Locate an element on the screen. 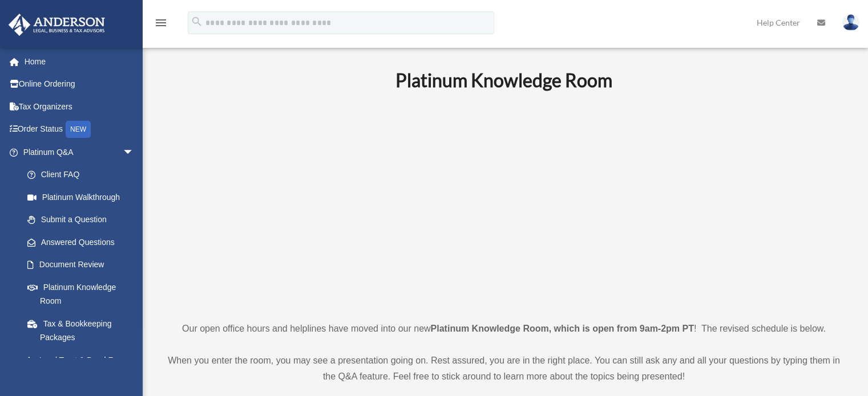 The image size is (868, 396). a: Platinum Walkthrough is located at coordinates (83, 198).